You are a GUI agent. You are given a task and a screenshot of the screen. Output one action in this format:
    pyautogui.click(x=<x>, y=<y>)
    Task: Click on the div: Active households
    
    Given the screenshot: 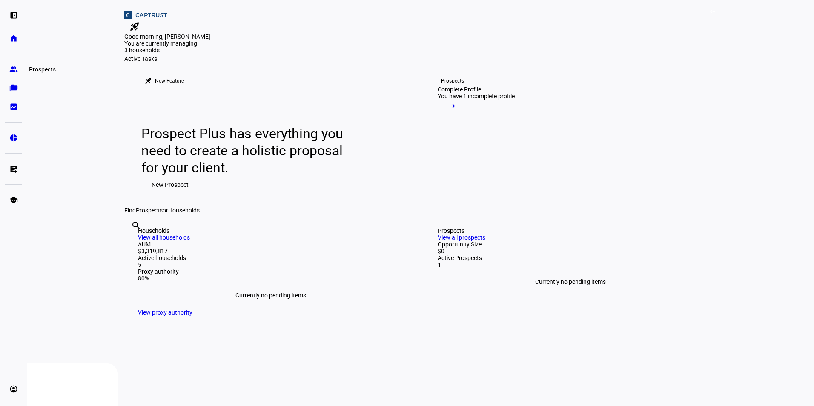 What is the action you would take?
    pyautogui.click(x=271, y=258)
    